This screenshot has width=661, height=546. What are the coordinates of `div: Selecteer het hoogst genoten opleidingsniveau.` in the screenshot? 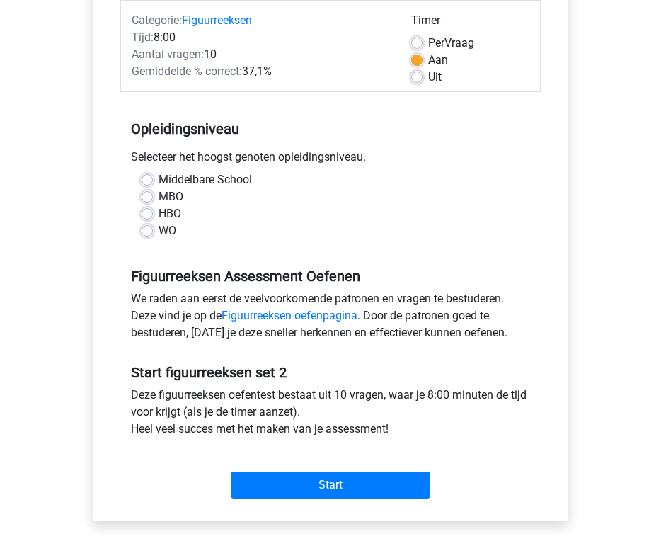 It's located at (330, 160).